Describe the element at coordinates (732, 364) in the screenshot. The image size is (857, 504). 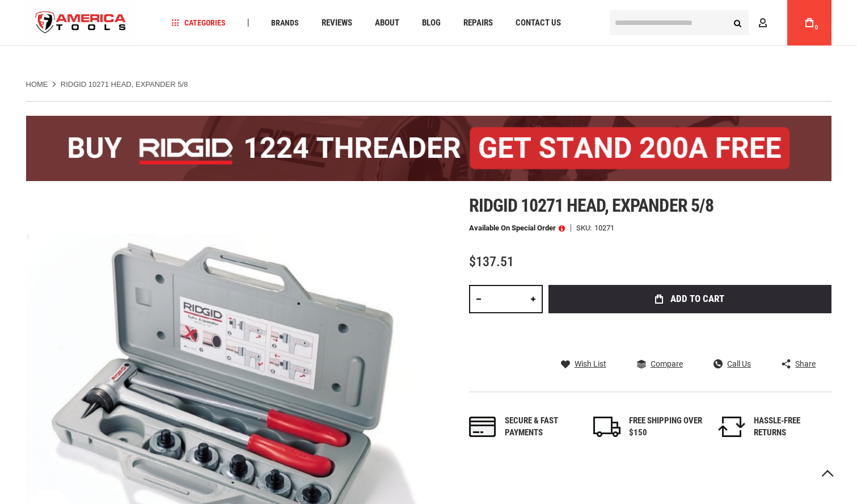
I see `a: Call Us` at that location.